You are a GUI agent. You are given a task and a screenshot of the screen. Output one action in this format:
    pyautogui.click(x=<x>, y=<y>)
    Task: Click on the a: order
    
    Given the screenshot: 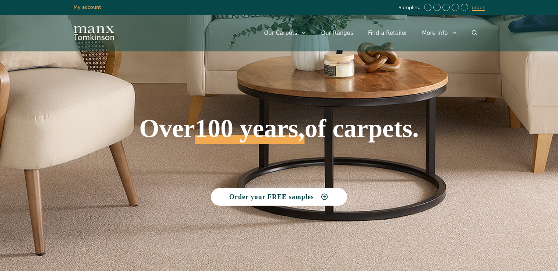 What is the action you would take?
    pyautogui.click(x=478, y=8)
    